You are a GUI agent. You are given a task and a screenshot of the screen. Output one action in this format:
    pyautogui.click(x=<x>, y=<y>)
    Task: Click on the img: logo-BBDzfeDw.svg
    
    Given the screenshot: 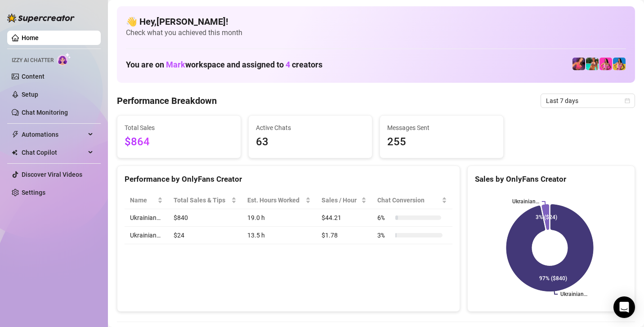 What is the action you would take?
    pyautogui.click(x=41, y=18)
    